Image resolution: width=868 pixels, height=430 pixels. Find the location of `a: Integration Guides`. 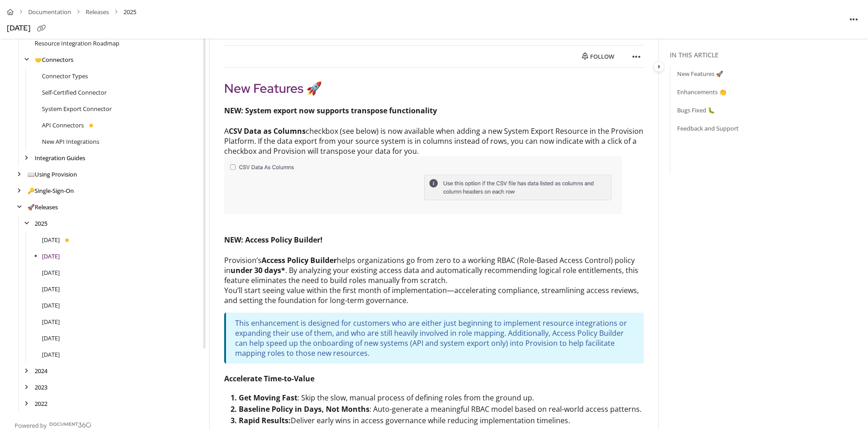

a: Integration Guides is located at coordinates (59, 158).